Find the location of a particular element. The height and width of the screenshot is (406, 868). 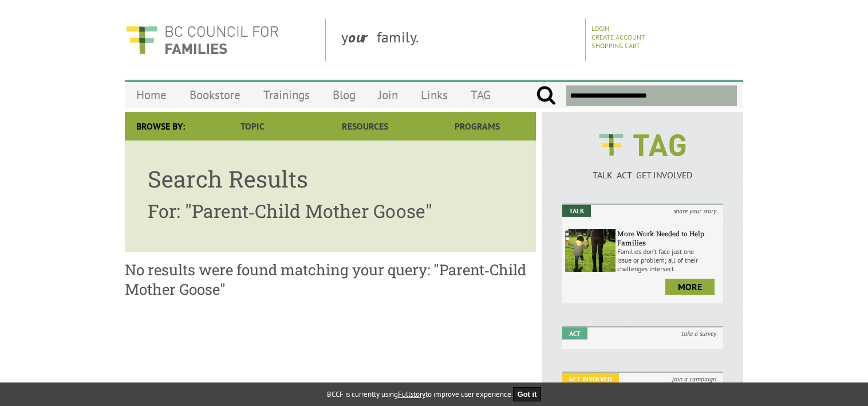

strong: our is located at coordinates (362, 37).